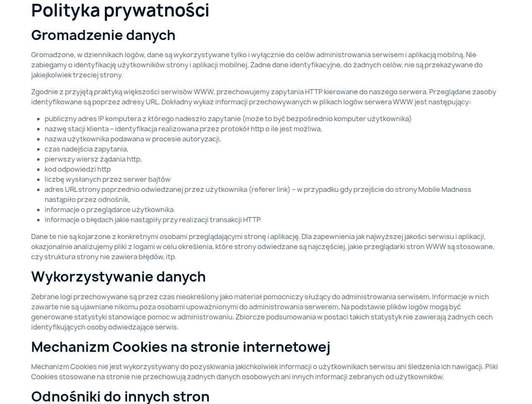 This screenshot has height=404, width=532. What do you see at coordinates (273, 149) in the screenshot?
I see `li: czas nadejścia zapytania,` at bounding box center [273, 149].